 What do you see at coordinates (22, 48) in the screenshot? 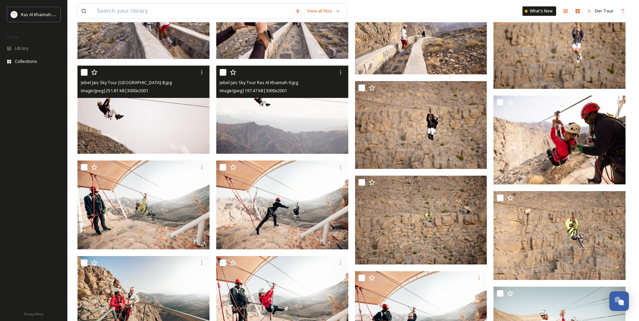
I see `span: Library` at bounding box center [22, 48].